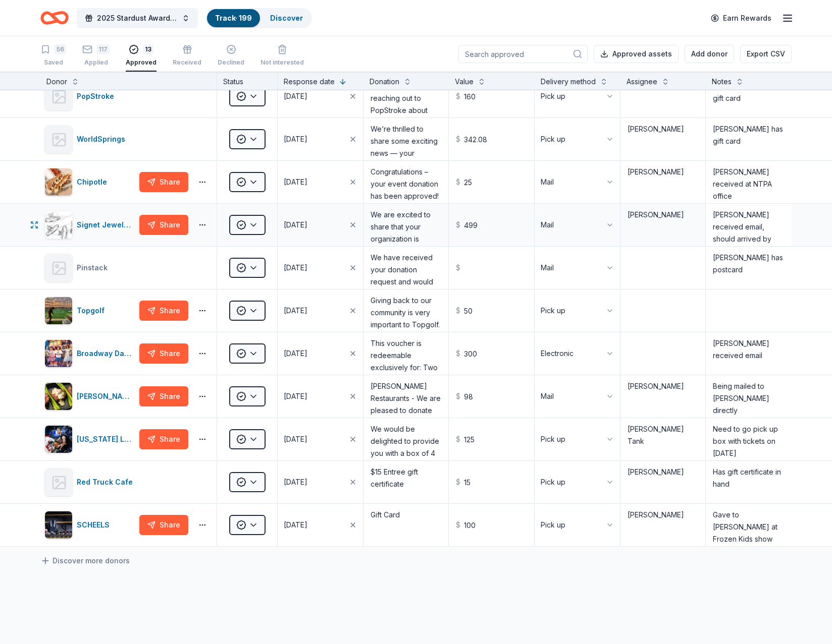  What do you see at coordinates (309, 82) in the screenshot?
I see `div: Response date` at bounding box center [309, 82].